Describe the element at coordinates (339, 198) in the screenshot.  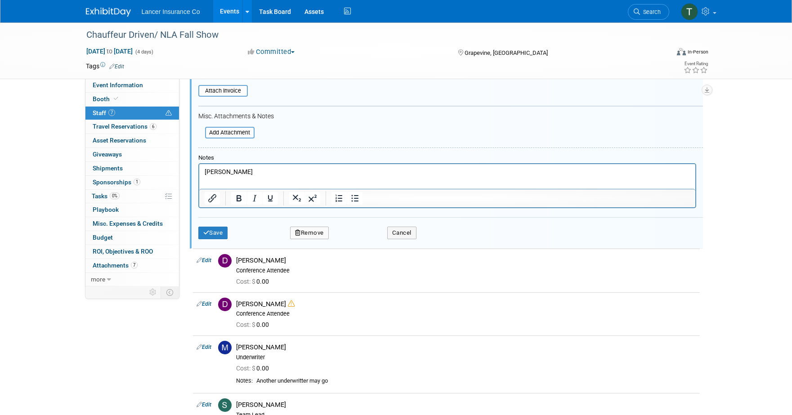
I see `button: Numbered list` at that location.